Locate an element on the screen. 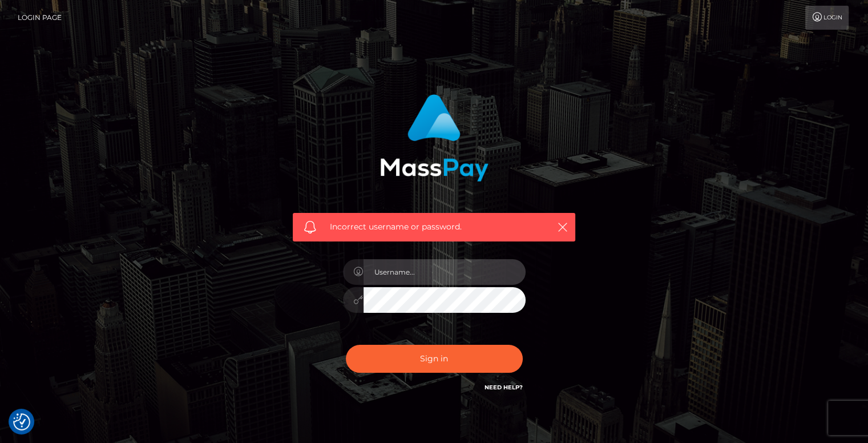  img: MassPay Login is located at coordinates (434, 137).